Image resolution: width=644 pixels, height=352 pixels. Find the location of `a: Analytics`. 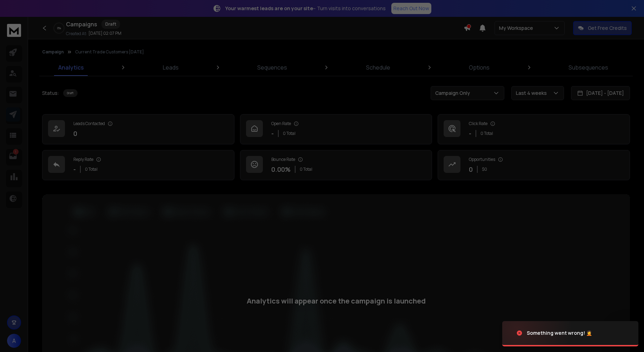

a: Analytics is located at coordinates (71, 67).